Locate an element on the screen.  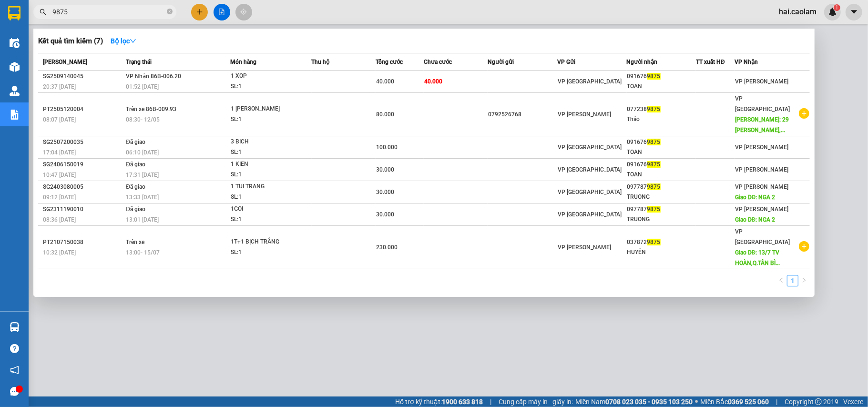
span: question-circle is located at coordinates (14, 349).